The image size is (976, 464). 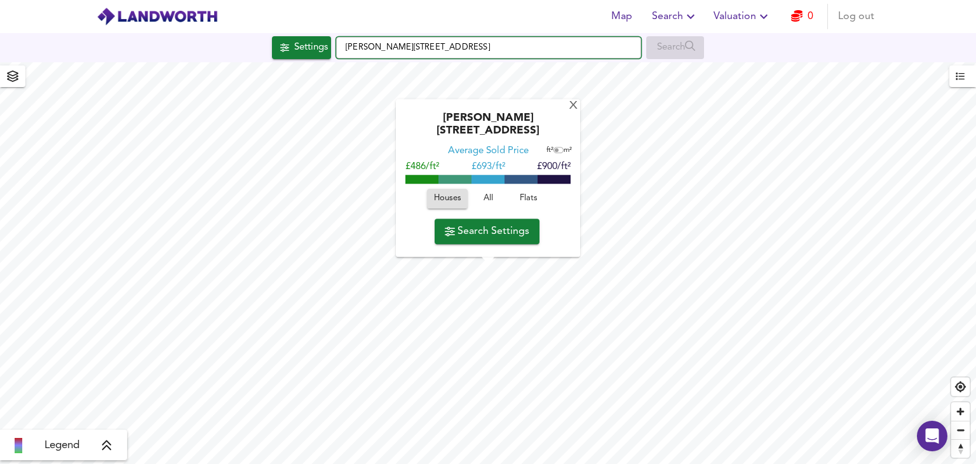 I want to click on span: Valuation, so click(x=742, y=17).